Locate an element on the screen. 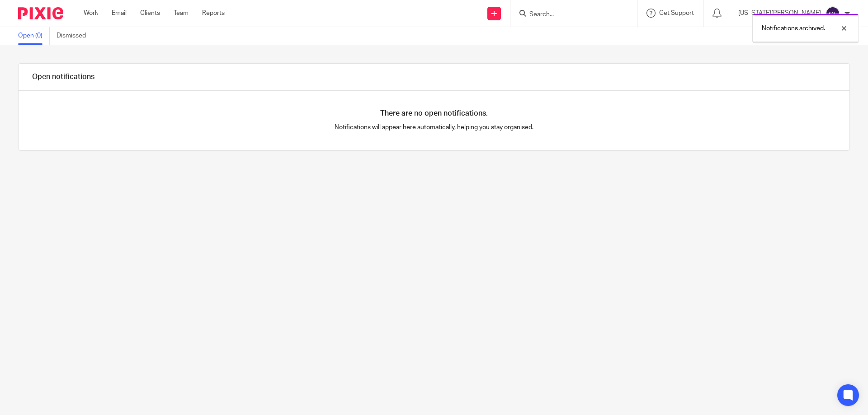  a: Team is located at coordinates (181, 13).